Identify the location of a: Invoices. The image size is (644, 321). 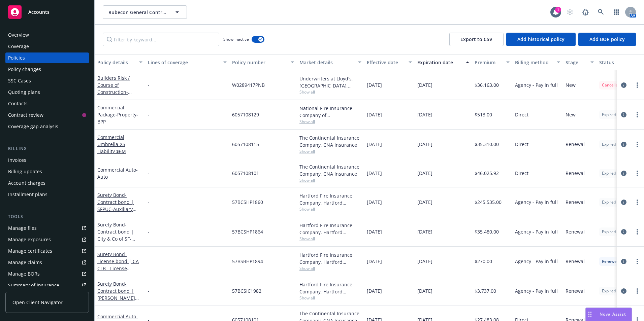
(47, 160).